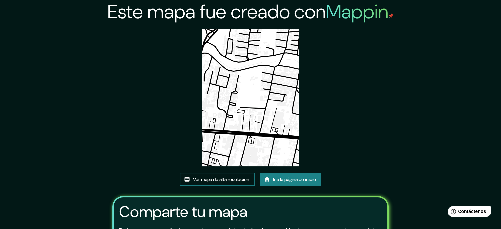 The height and width of the screenshot is (229, 501). I want to click on img: created-map, so click(250, 97).